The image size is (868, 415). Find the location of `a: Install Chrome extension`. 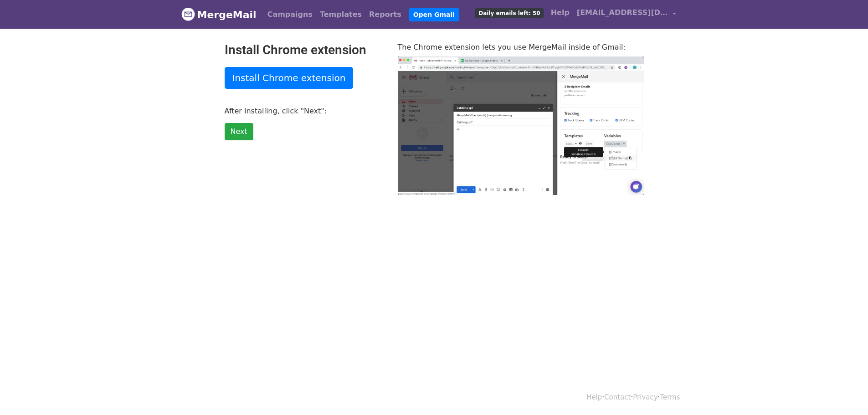

a: Install Chrome extension is located at coordinates (289, 78).